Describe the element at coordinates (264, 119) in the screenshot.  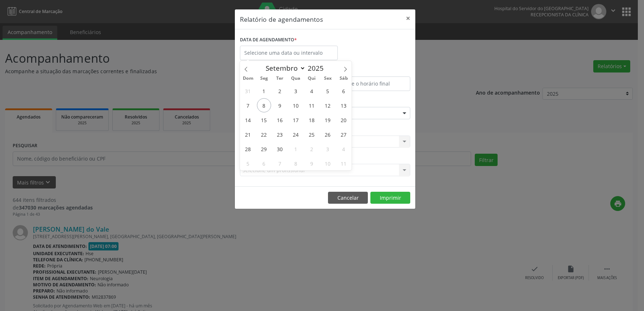
I see `span: Setembro 15, 2025` at that location.